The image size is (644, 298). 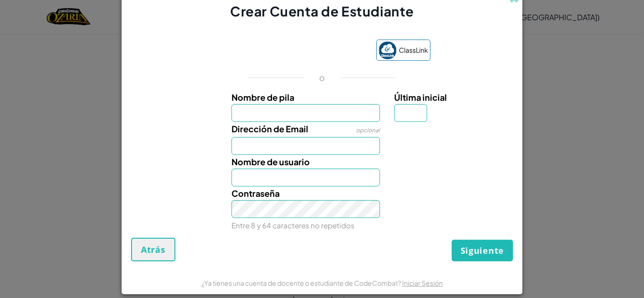 What do you see at coordinates (482, 251) in the screenshot?
I see `span: Siguiente` at bounding box center [482, 251].